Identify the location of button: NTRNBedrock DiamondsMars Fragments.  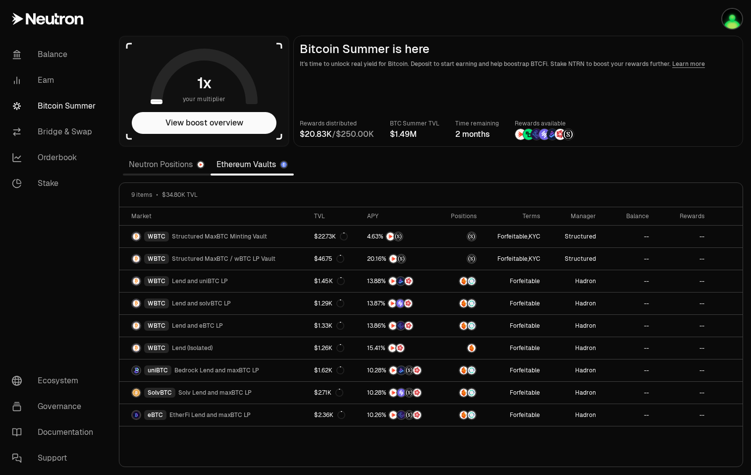
(400, 281).